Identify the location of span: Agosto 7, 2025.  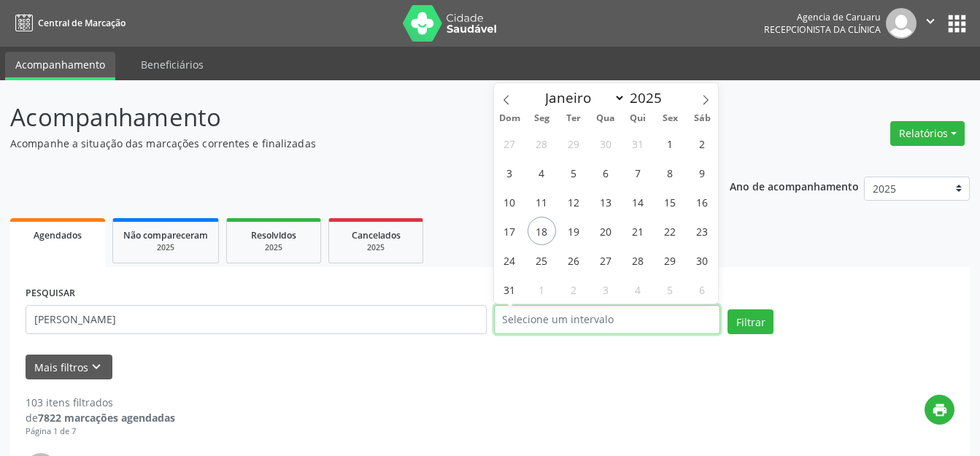
(638, 172).